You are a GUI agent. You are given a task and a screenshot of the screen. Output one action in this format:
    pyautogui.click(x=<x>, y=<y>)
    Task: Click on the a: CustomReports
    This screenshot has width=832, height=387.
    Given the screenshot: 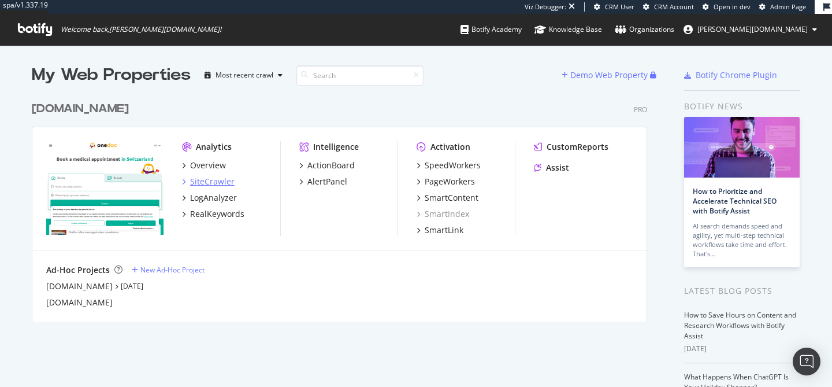 What is the action you would take?
    pyautogui.click(x=571, y=147)
    